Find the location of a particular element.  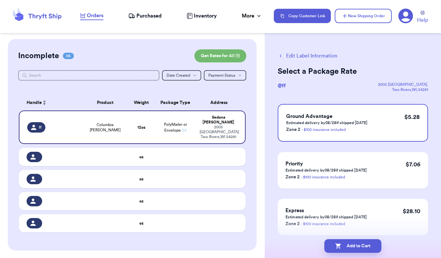

th: Package Type is located at coordinates (175, 103).